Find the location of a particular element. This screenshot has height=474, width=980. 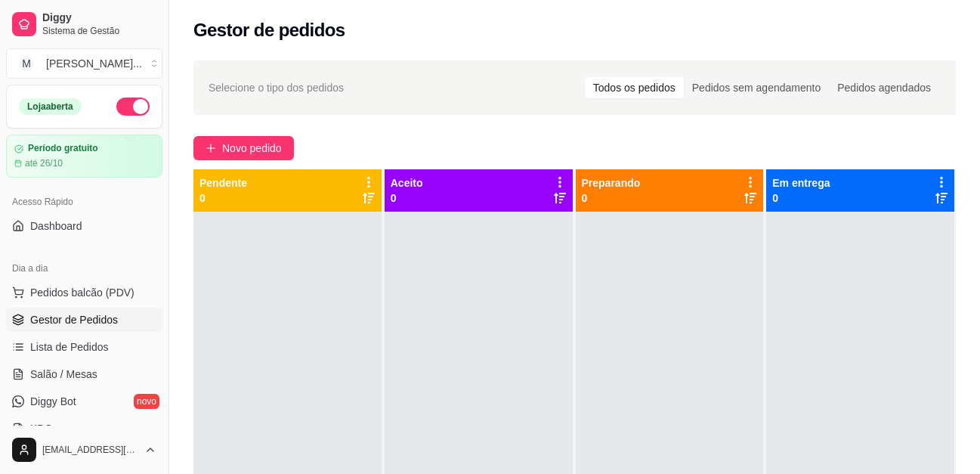

a: Diggy Botnovo is located at coordinates (84, 401).